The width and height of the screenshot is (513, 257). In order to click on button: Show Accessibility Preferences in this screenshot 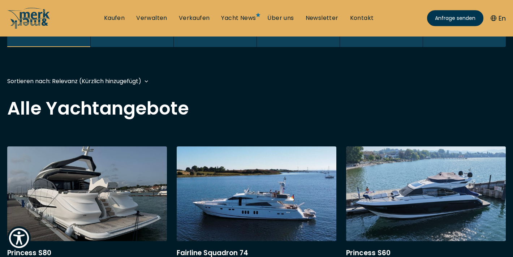, I will do `click(19, 238)`.